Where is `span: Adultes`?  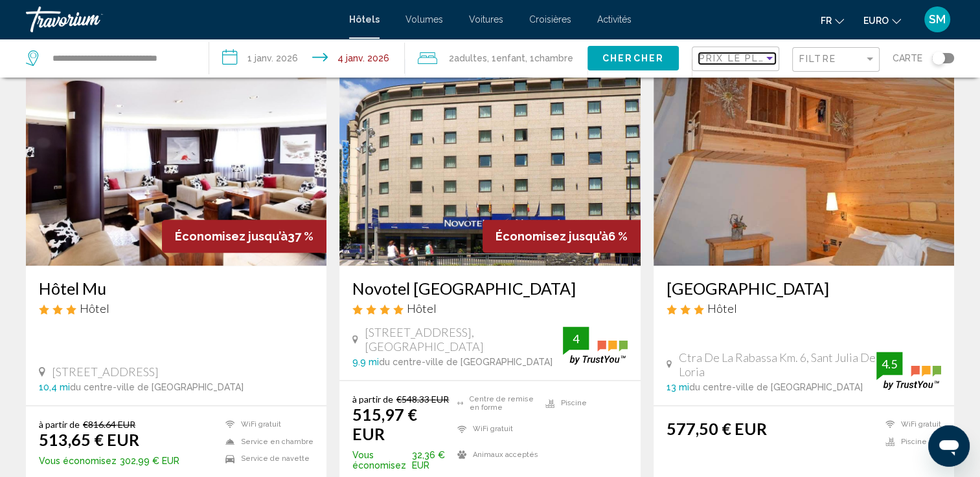 span: Adultes is located at coordinates (470, 58).